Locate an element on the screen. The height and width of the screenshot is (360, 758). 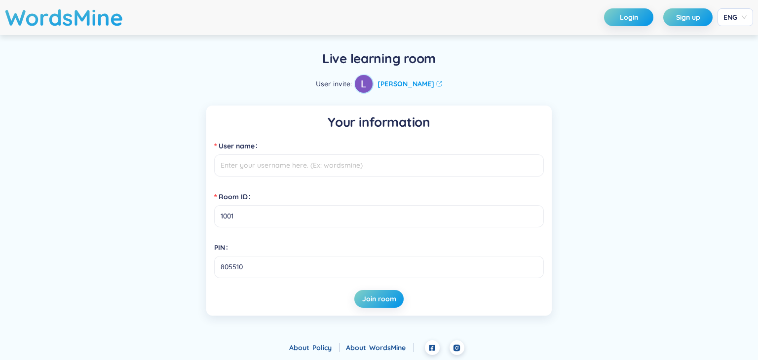
div: User invite : is located at coordinates (379, 84).